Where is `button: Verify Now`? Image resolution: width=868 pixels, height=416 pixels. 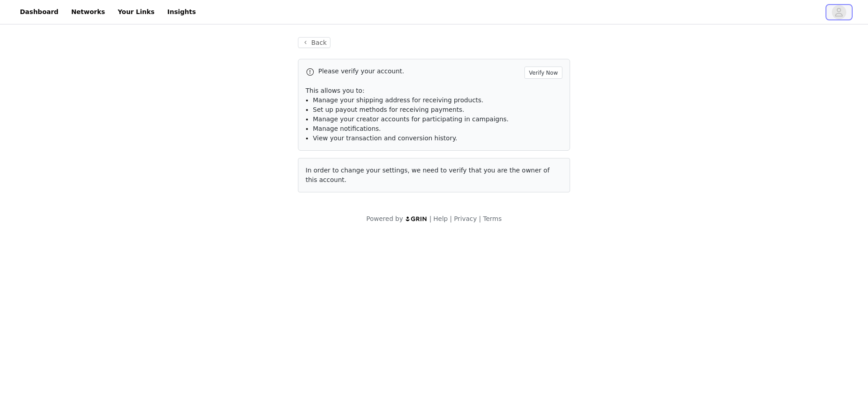
button: Verify Now is located at coordinates (544, 72).